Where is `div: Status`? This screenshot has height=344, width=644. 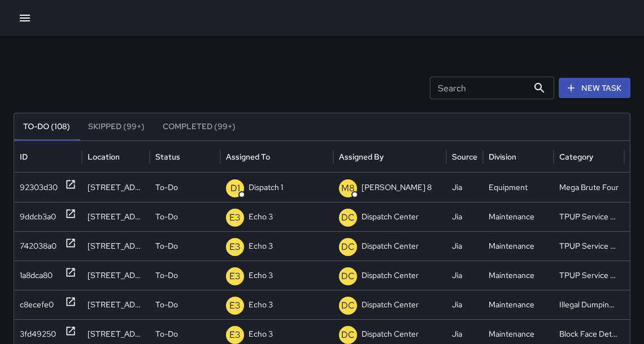 div: Status is located at coordinates (168, 157).